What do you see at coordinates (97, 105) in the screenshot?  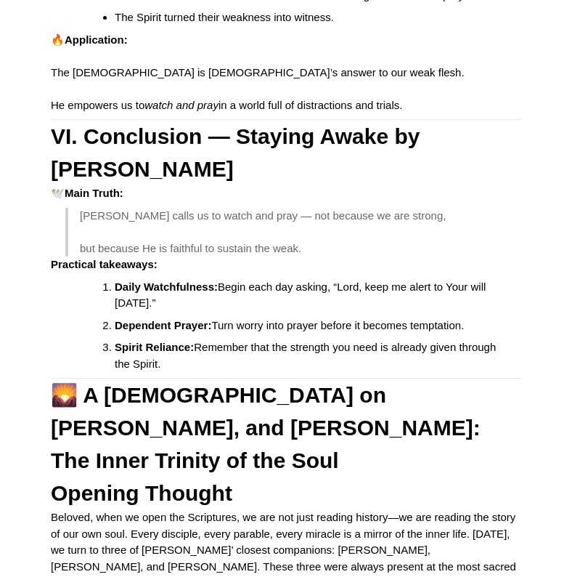 I see `span: He empowers us to` at bounding box center [97, 105].